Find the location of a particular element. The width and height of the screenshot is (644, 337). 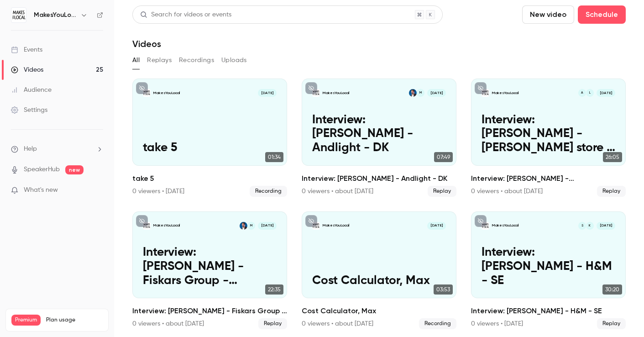

span: Plan usage is located at coordinates (75, 320).